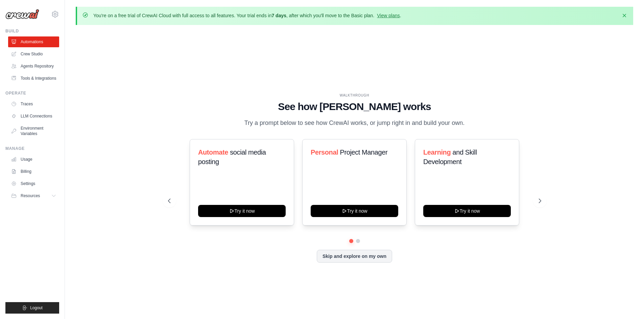 The width and height of the screenshot is (644, 319). Describe the element at coordinates (32, 31) in the screenshot. I see `div: Build` at that location.